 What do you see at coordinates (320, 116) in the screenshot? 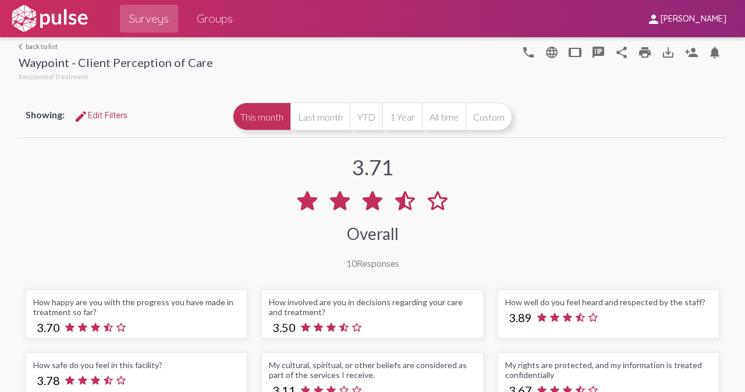
I see `button: Last month` at bounding box center [320, 116].